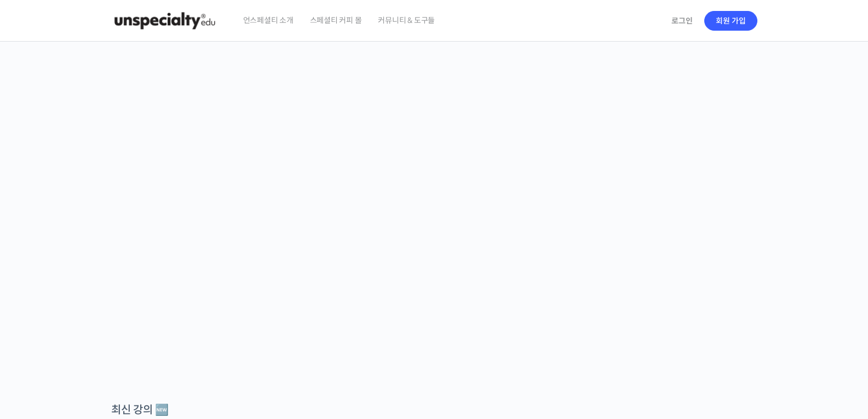 Image resolution: width=868 pixels, height=419 pixels. I want to click on a: 회원 가입, so click(731, 21).